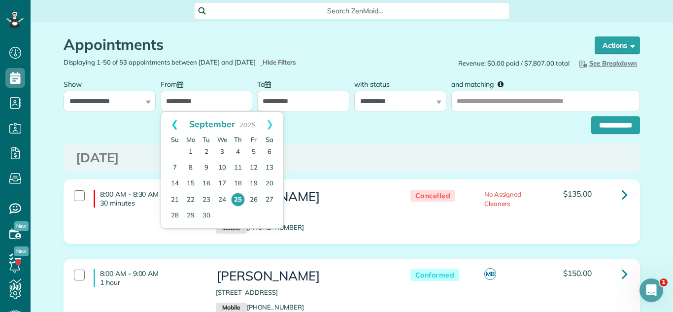 This screenshot has height=312, width=673. Describe the element at coordinates (222, 139) in the screenshot. I see `span: Wednesday` at that location.